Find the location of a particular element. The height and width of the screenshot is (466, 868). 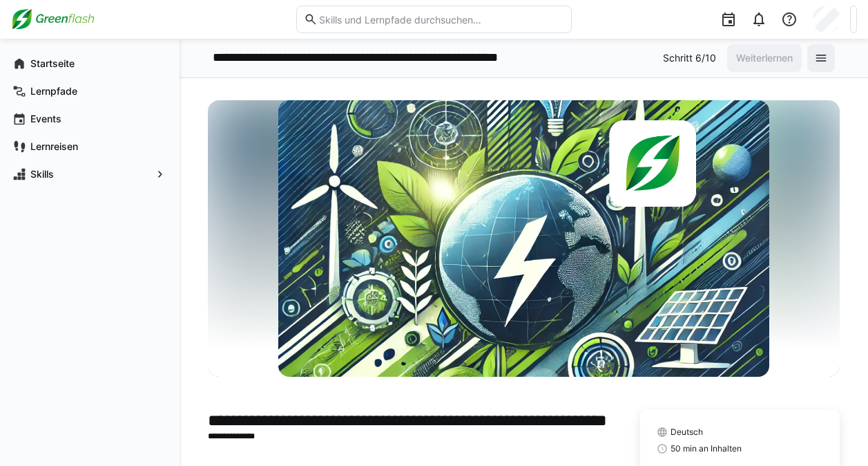

span: Deutsch is located at coordinates (687, 432).